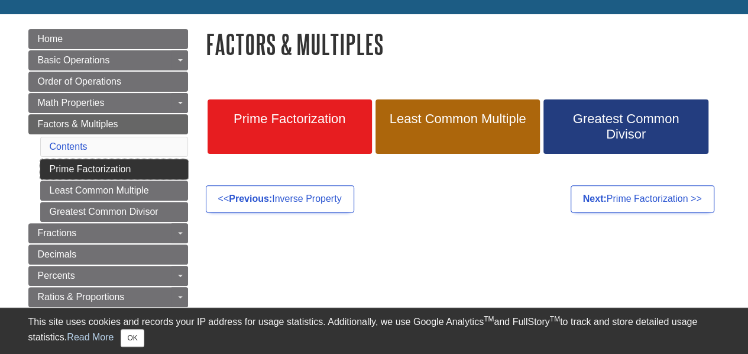  I want to click on span: Prime Factorization, so click(290, 119).